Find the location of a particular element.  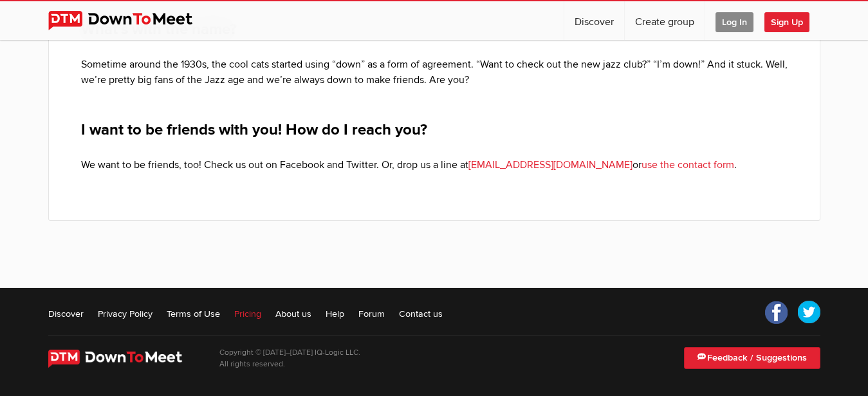

a: Feedback / Suggestions is located at coordinates (752, 358).